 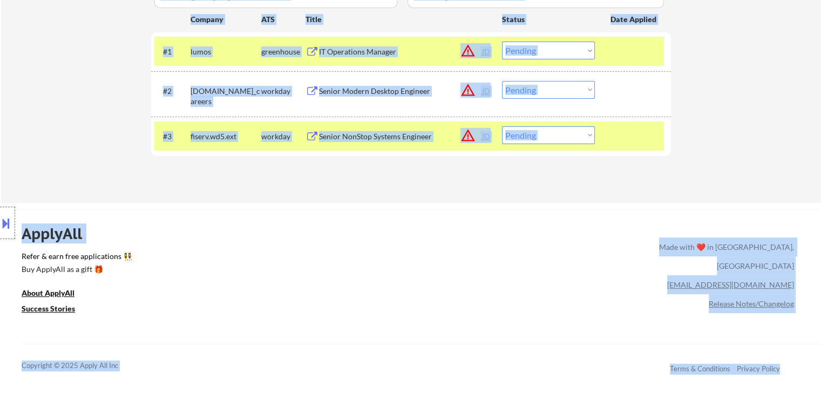 I want to click on div: Senior Modern Desktop Engineer, so click(x=401, y=91).